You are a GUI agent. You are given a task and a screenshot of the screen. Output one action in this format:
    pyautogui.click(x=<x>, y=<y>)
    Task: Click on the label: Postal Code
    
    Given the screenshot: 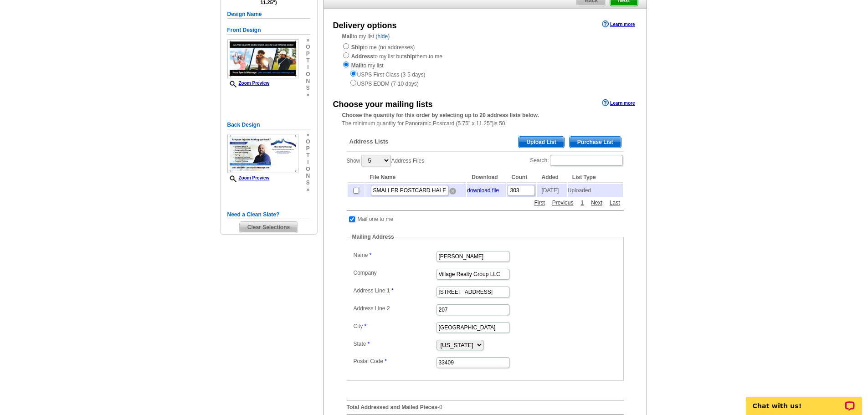 What is the action you would take?
    pyautogui.click(x=394, y=361)
    